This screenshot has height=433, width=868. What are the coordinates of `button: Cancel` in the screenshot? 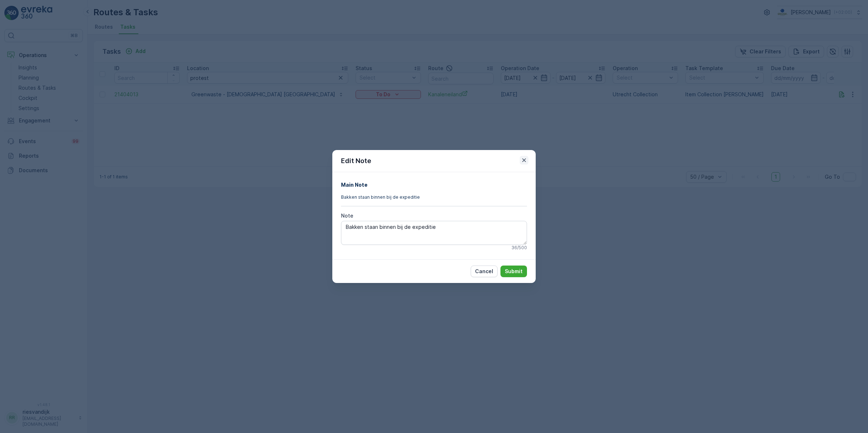 It's located at (484, 271).